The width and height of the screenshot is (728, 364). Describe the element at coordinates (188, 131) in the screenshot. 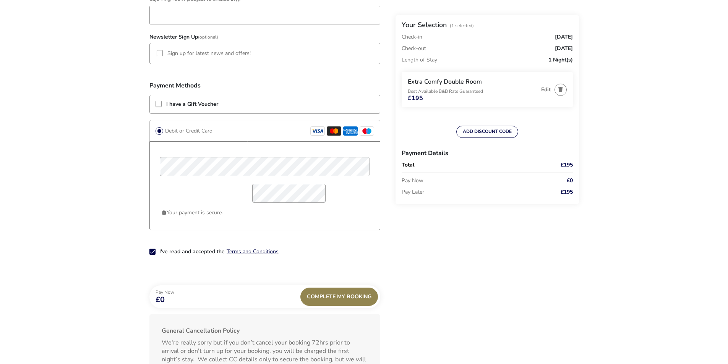

I see `label: Debit or Credit Card` at that location.